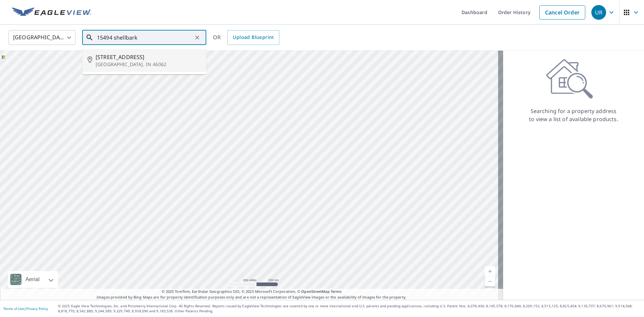 The height and width of the screenshot is (317, 644). I want to click on img: EV Logo, so click(51, 12).